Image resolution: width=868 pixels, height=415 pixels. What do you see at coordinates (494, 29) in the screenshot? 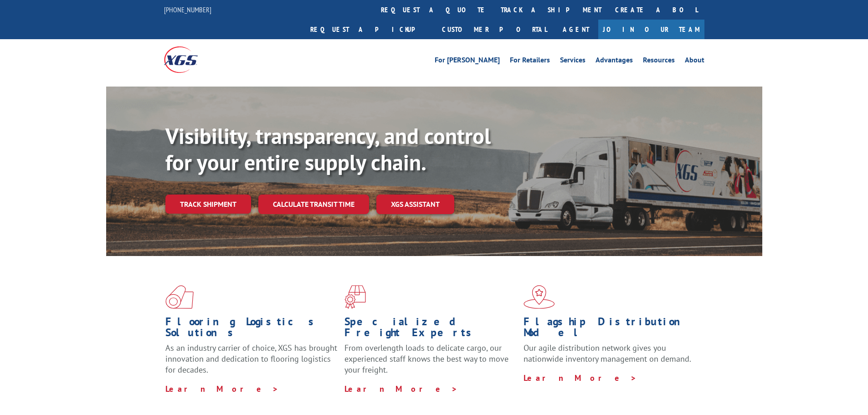
I see `a: Customer Portal` at bounding box center [494, 29].